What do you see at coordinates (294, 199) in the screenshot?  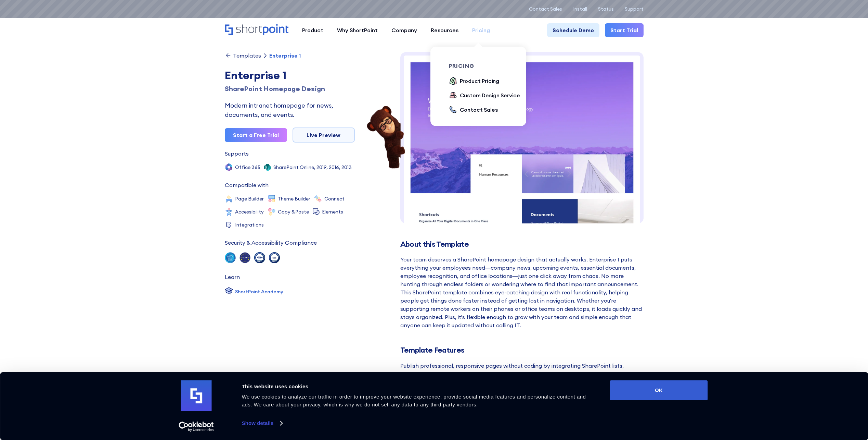 I see `div: Theme Builder` at bounding box center [294, 199].